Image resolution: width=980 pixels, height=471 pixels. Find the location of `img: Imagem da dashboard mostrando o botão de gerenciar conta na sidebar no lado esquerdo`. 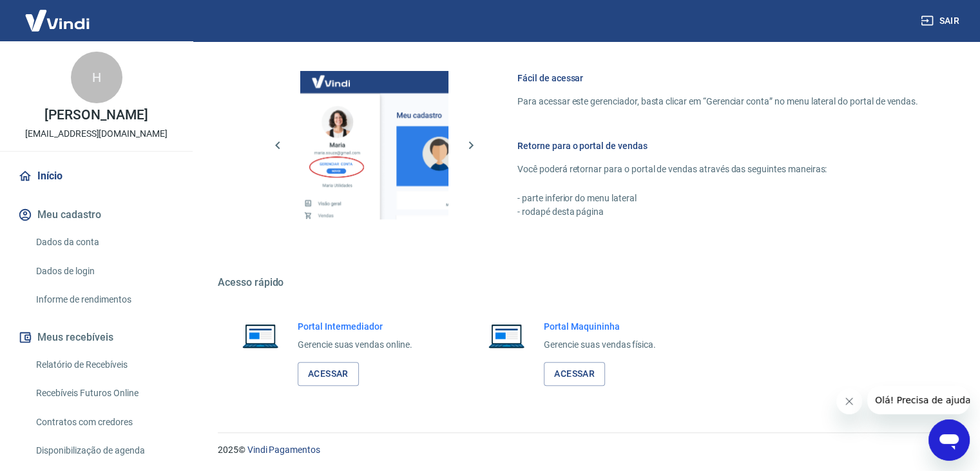

img: Imagem da dashboard mostrando o botão de gerenciar conta na sidebar no lado esquerdo is located at coordinates (375, 145).